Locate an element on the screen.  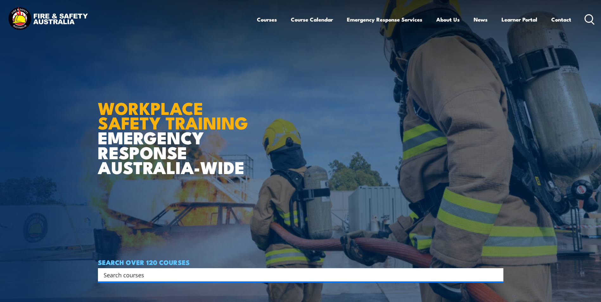
a: Contact is located at coordinates (561, 19).